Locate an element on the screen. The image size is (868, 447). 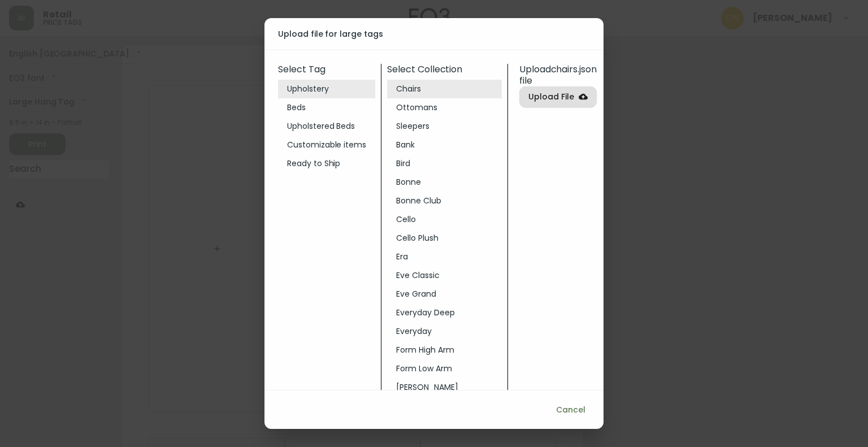
h5: Select Collection is located at coordinates (444, 70).